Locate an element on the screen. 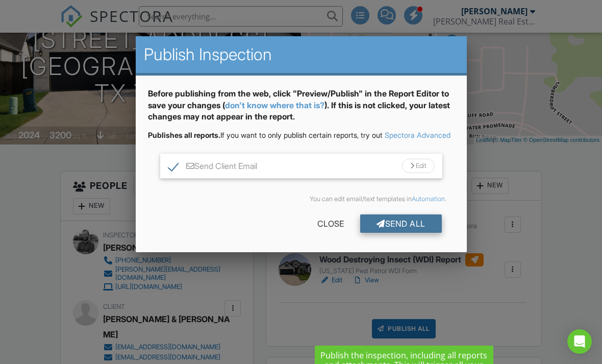 The height and width of the screenshot is (364, 602). a: Automation is located at coordinates (428, 198).